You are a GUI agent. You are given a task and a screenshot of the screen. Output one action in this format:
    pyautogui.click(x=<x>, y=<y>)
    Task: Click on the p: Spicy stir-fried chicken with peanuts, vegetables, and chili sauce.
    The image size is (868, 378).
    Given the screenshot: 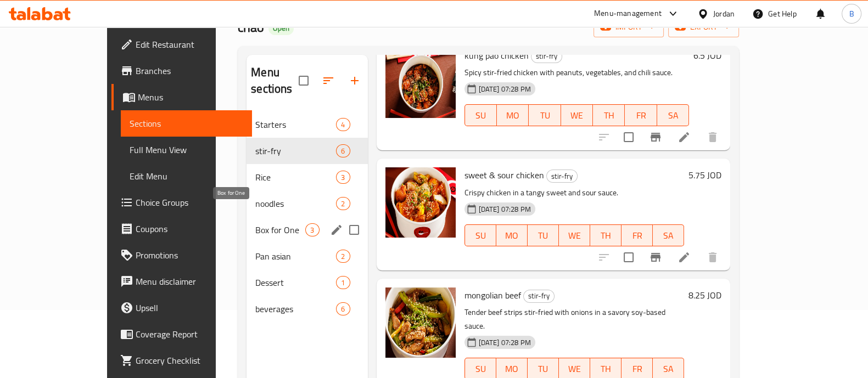 What is the action you would take?
    pyautogui.click(x=577, y=72)
    